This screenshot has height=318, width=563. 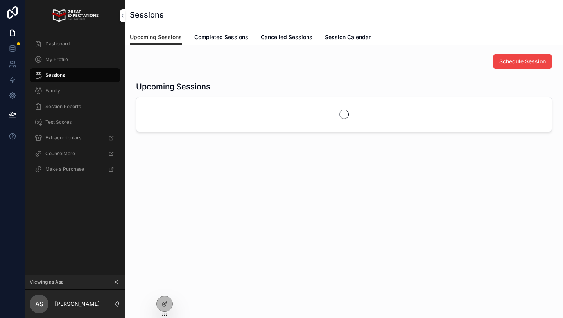 What do you see at coordinates (75, 91) in the screenshot?
I see `a: Family` at bounding box center [75, 91].